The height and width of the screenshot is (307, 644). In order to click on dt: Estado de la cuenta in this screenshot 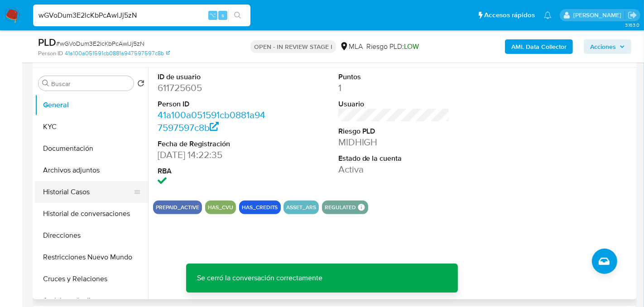, I will do `click(394, 159)`.